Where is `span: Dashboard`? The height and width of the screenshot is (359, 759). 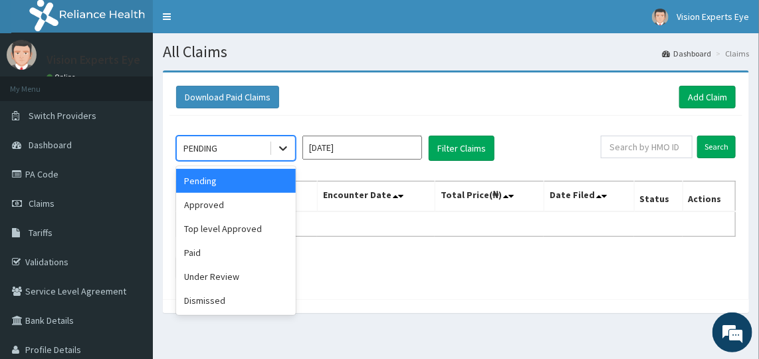
span: Dashboard is located at coordinates (50, 145).